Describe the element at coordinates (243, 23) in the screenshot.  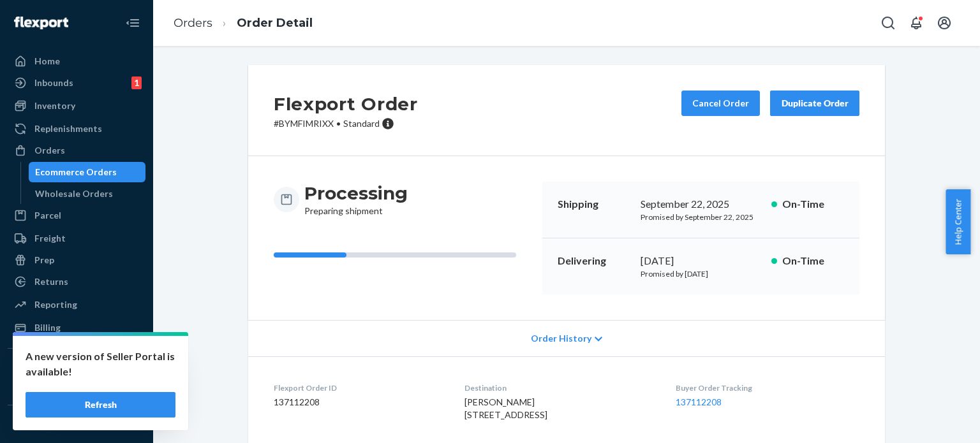
I see `ol: breadcrumbs` at that location.